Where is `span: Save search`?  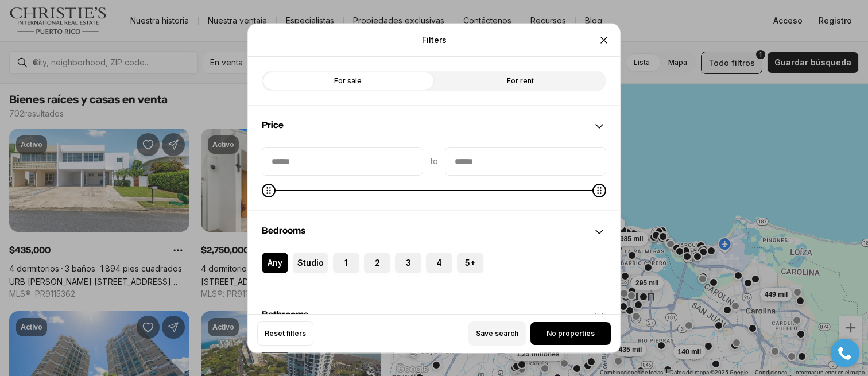
span: Save search is located at coordinates (497, 334).